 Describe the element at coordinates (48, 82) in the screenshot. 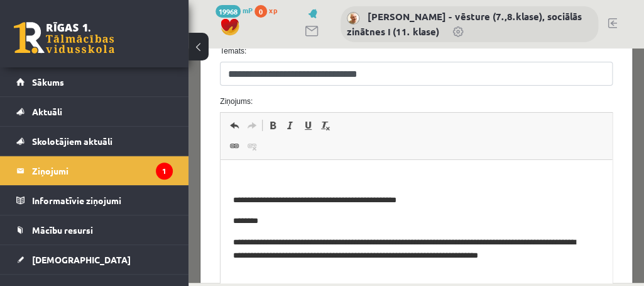

I see `span: Sākums` at that location.